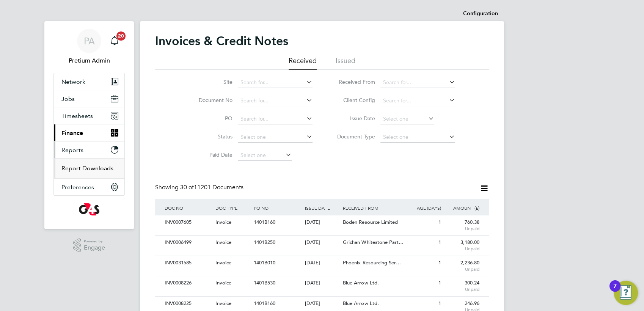 The height and width of the screenshot is (311, 644). I want to click on span: Finance, so click(72, 132).